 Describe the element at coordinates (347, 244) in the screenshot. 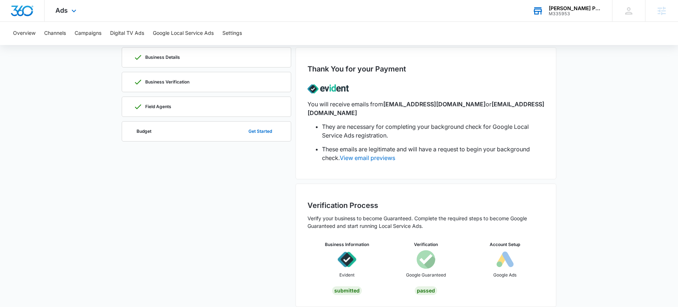

I see `h3: Business Information` at that location.